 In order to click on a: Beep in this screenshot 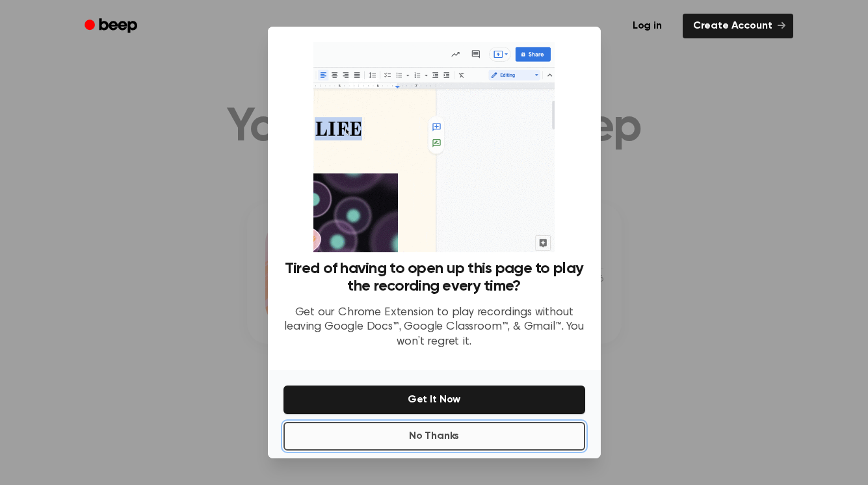, I will do `click(111, 26)`.